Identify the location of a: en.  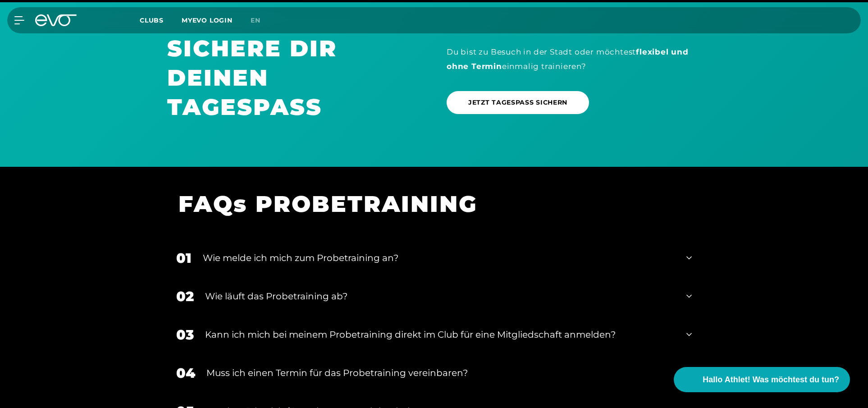
(261, 20).